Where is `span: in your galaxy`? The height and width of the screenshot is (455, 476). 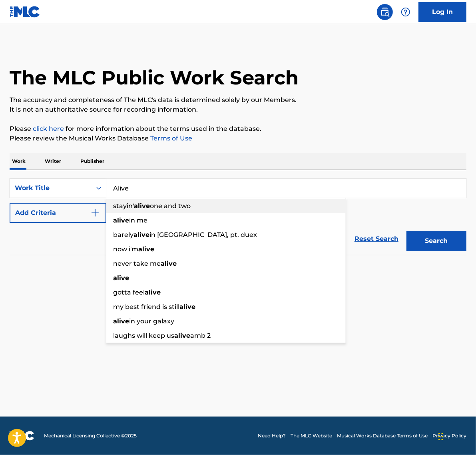 span: in your galaxy is located at coordinates (152, 321).